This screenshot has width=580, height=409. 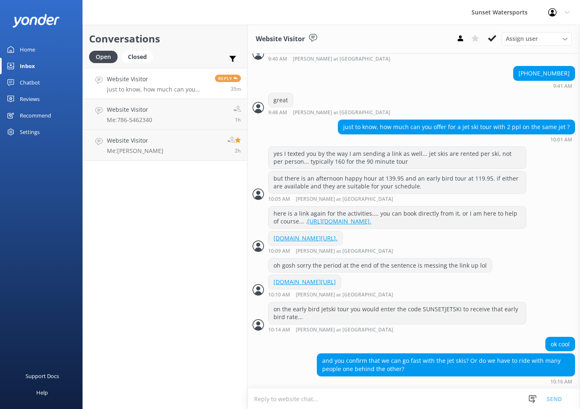 What do you see at coordinates (30, 83) in the screenshot?
I see `div: Chatbot` at bounding box center [30, 83].